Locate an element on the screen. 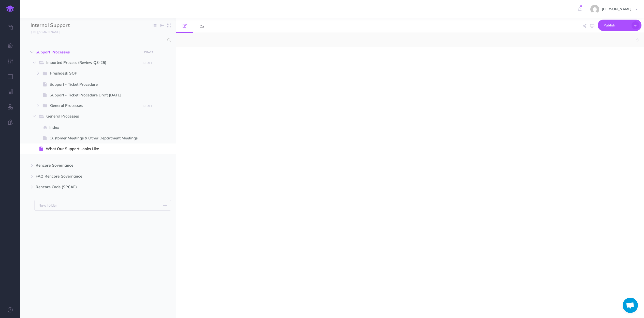 The image size is (644, 318). span: Customer Meetings & Other Department Meetings is located at coordinates (97, 138).